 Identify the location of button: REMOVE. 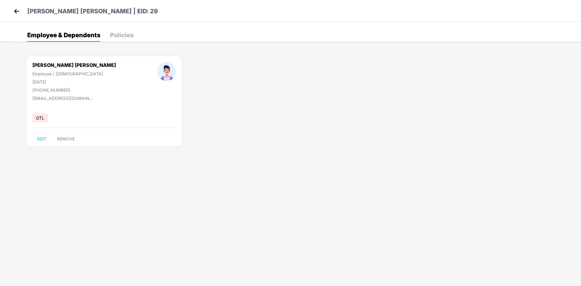
(66, 139).